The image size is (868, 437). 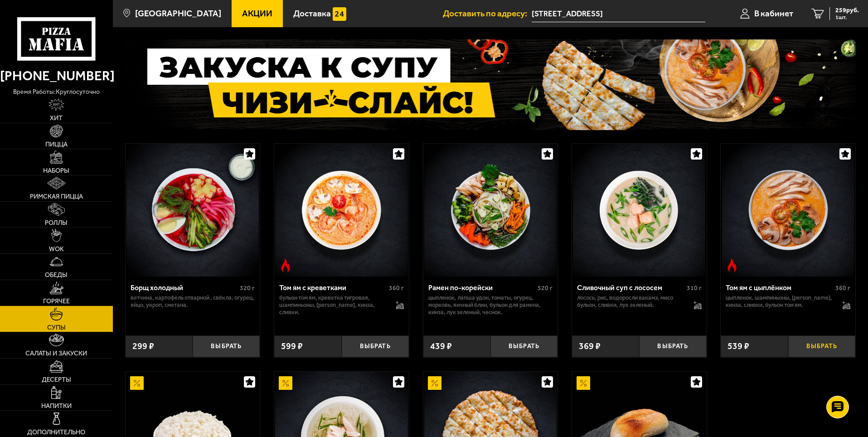 What do you see at coordinates (292, 346) in the screenshot?
I see `span: 599 ₽` at bounding box center [292, 346].